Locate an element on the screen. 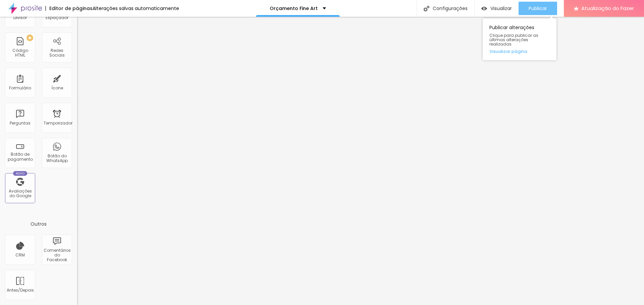 The height and width of the screenshot is (305, 644). font: Visualizar is located at coordinates (501, 9).